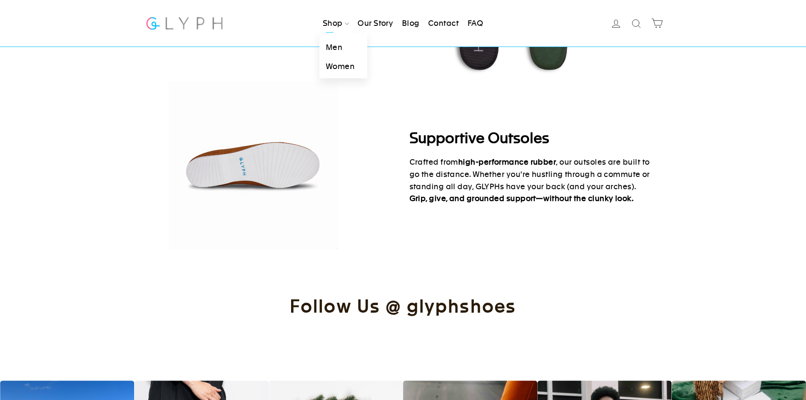  Describe the element at coordinates (521, 198) in the screenshot. I see `strong: Grip, give, and grounded support—without the clunky look.` at that location.